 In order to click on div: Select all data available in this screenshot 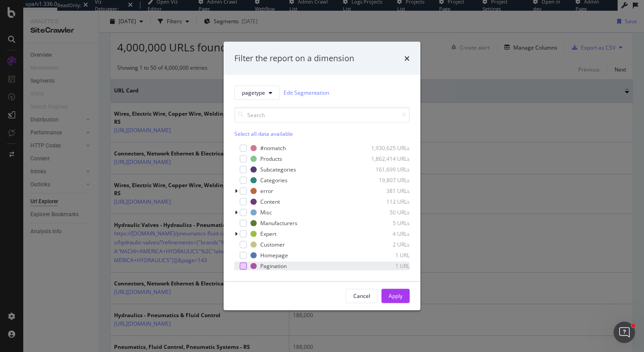, I will do `click(322, 133)`.